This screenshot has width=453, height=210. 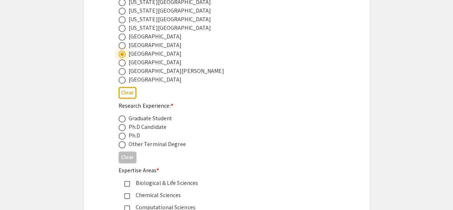 What do you see at coordinates (157, 144) in the screenshot?
I see `div: Other Terminal Degree` at bounding box center [157, 144].